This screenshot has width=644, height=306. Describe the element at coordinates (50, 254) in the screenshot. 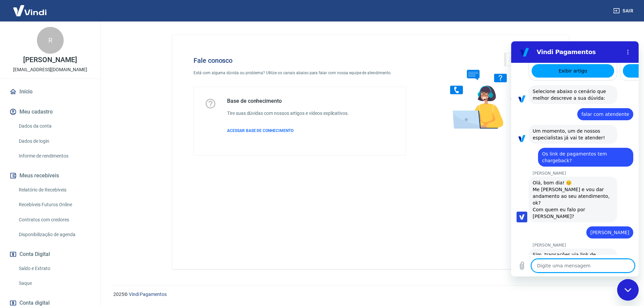

I see `button: Conta Digital` at that location.